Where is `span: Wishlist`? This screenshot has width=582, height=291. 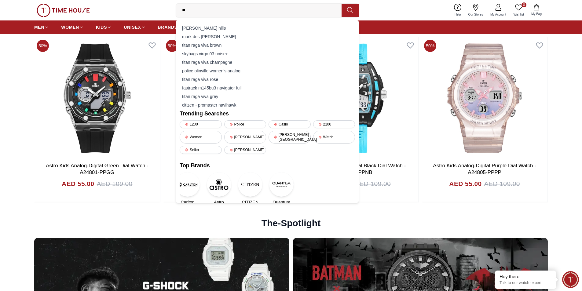
span: Wishlist is located at coordinates (519, 14).